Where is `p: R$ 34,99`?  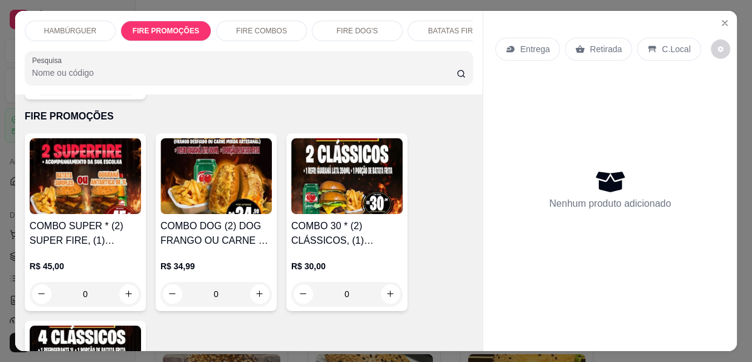
p: R$ 34,99 is located at coordinates (216, 266).